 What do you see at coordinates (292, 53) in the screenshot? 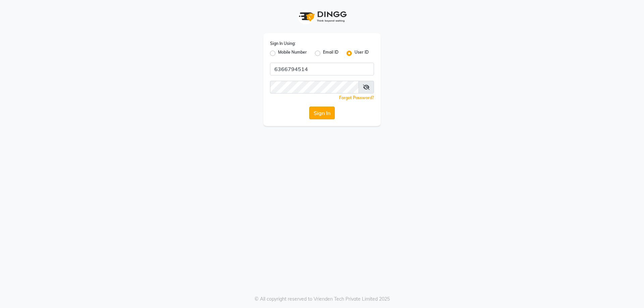
I see `label: Mobile Number` at bounding box center [292, 53].